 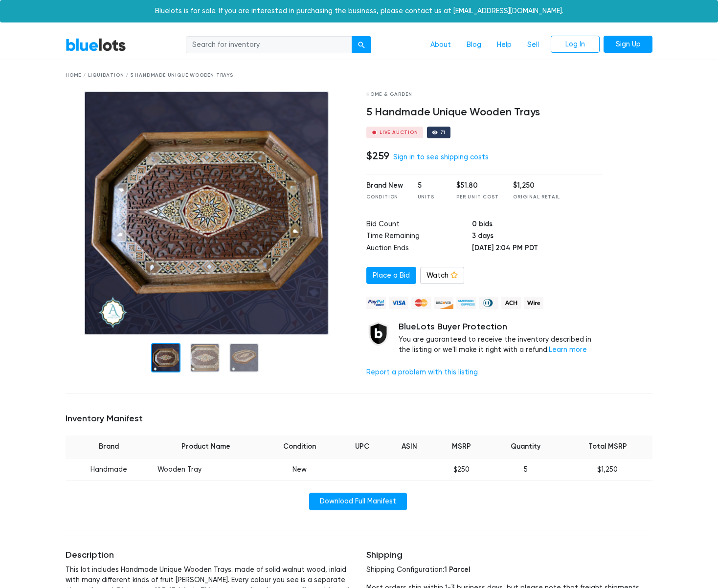 What do you see at coordinates (441, 45) in the screenshot?
I see `a: About` at bounding box center [441, 45].